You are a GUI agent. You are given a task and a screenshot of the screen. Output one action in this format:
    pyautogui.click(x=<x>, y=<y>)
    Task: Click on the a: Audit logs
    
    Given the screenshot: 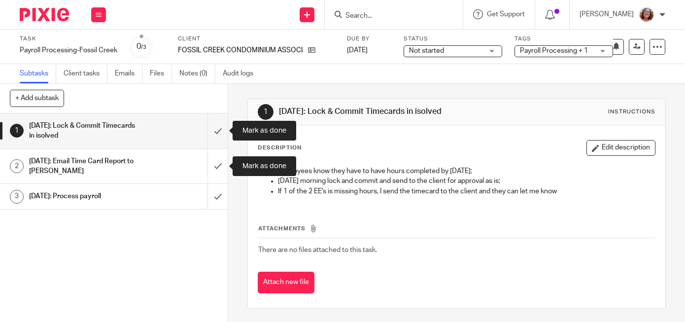 What is the action you would take?
    pyautogui.click(x=241, y=73)
    